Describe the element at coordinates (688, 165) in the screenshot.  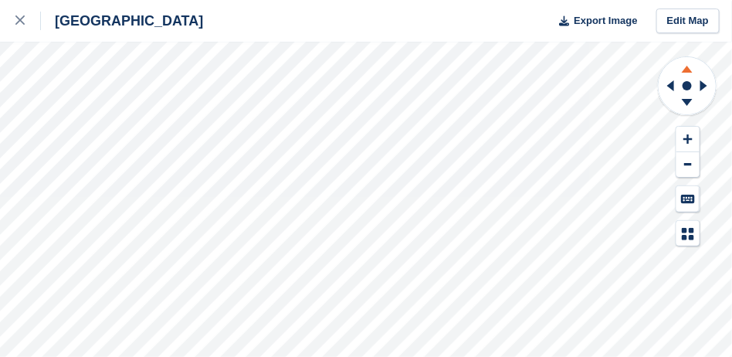
I see `button: Zoom Out` at that location.